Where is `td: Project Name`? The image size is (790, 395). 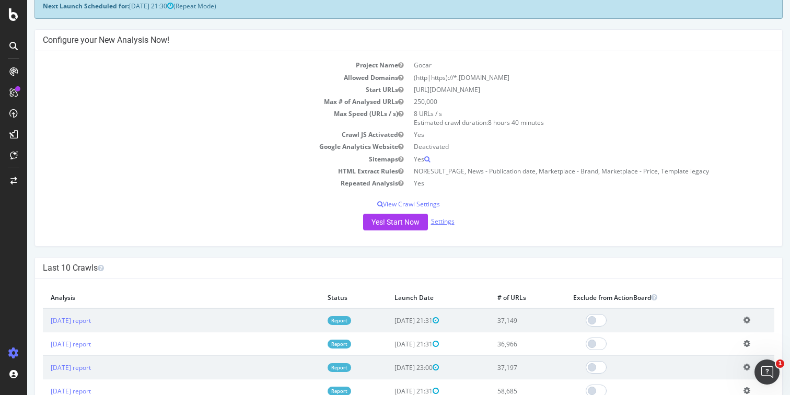
td: Project Name is located at coordinates (199, 65).